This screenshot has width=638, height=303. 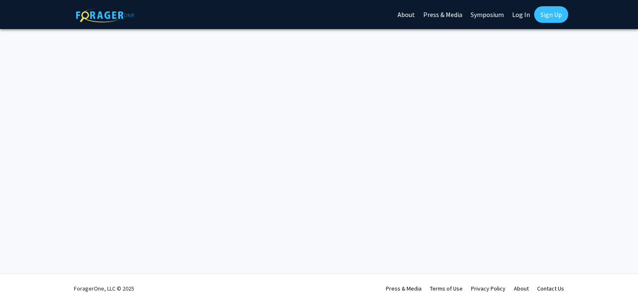 I want to click on a: Terms of Use, so click(x=446, y=289).